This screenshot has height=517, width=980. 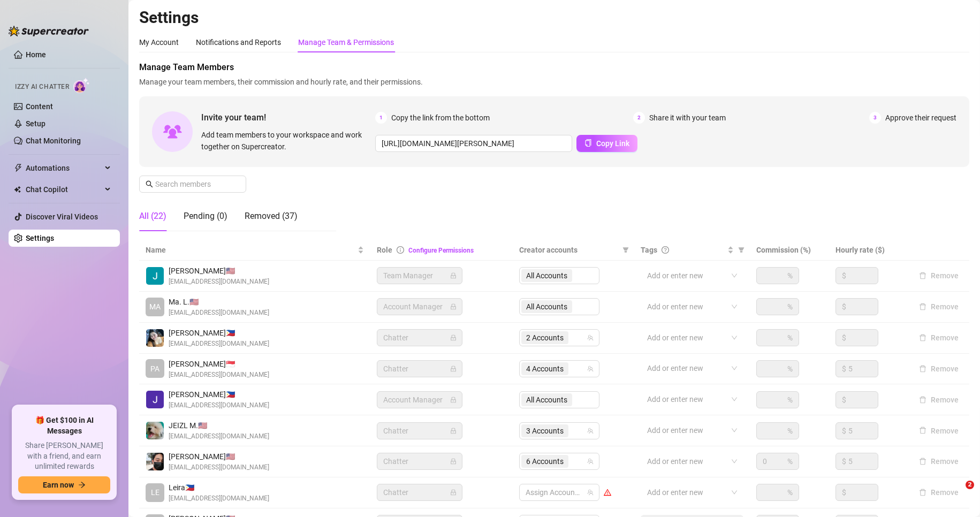 I want to click on span: 1, so click(x=381, y=118).